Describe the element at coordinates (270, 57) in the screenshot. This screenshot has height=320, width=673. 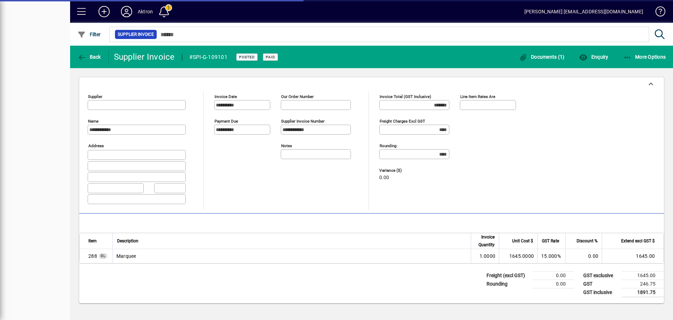
I see `span: Paid` at that location.